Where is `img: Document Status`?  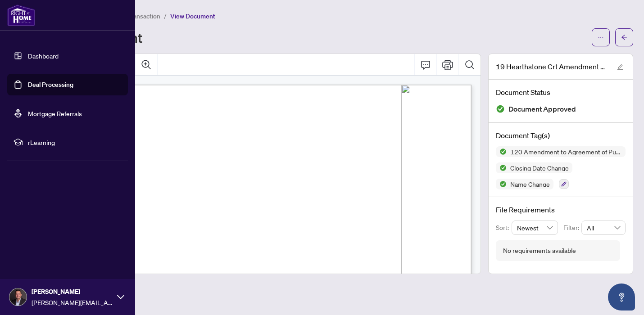
img: Document Status is located at coordinates (500, 109).